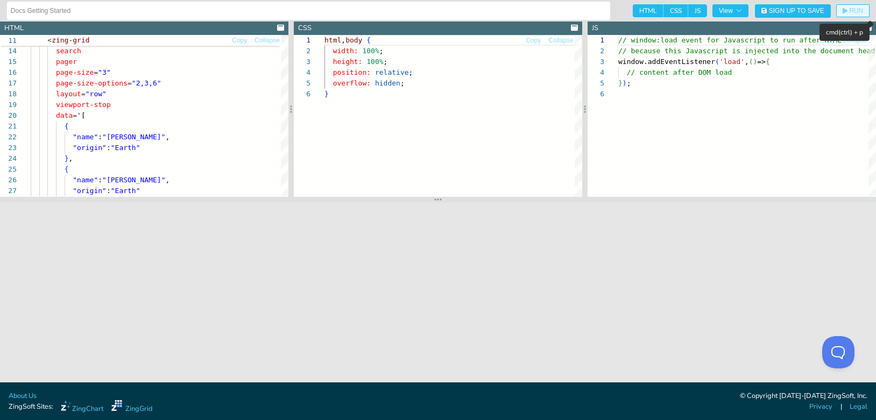 The width and height of the screenshot is (876, 420). I want to click on span: relative, so click(392, 72).